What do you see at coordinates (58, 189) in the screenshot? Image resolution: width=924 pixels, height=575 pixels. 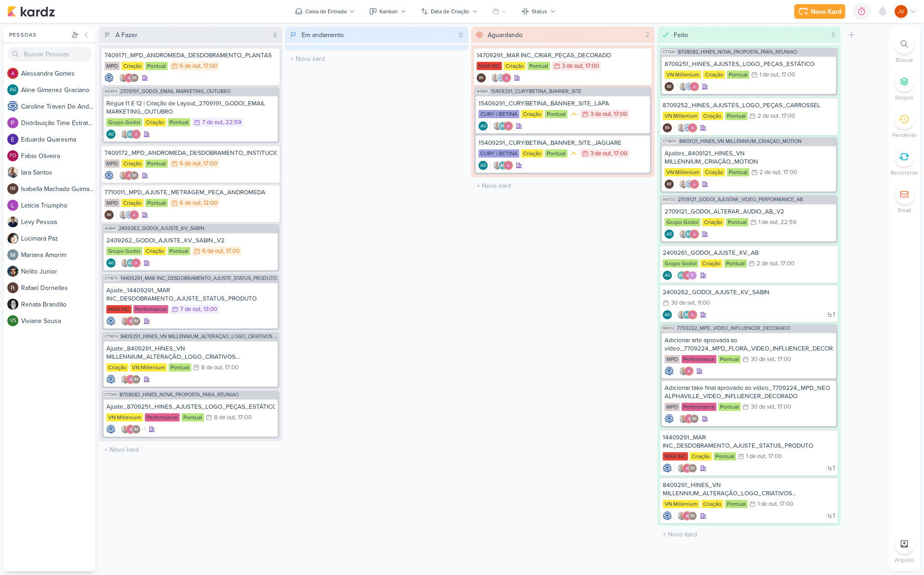 I see `div: I s a b e l l a M a c h a d o G u i m a r ã e s` at bounding box center [58, 189].